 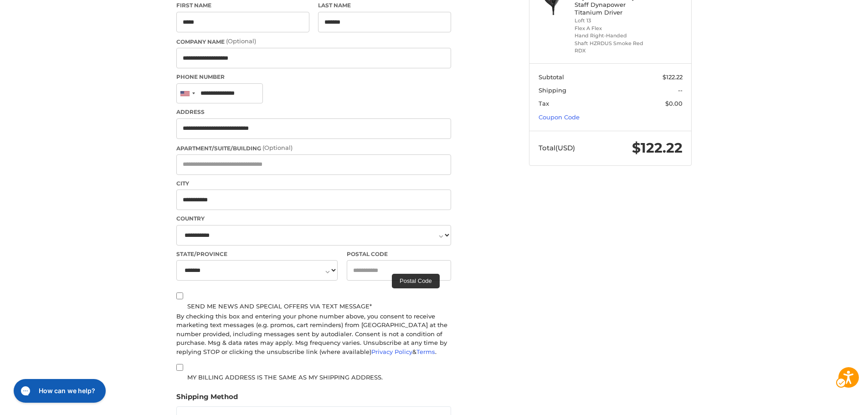 I want to click on label: My billing address is the same as my shipping address., so click(x=313, y=377).